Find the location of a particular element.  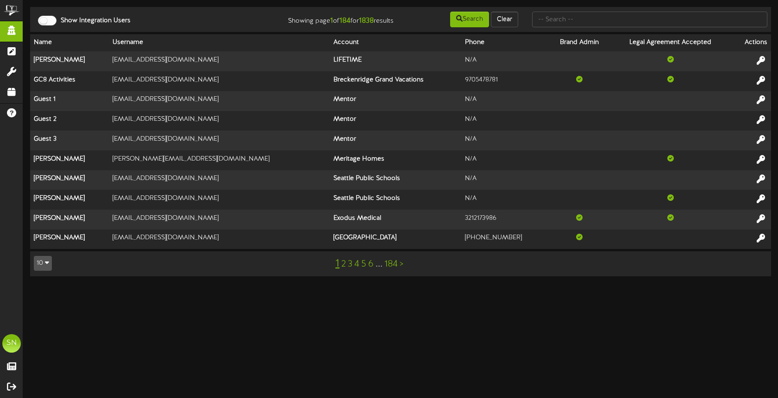

label: Show Integration Users is located at coordinates (92, 21).